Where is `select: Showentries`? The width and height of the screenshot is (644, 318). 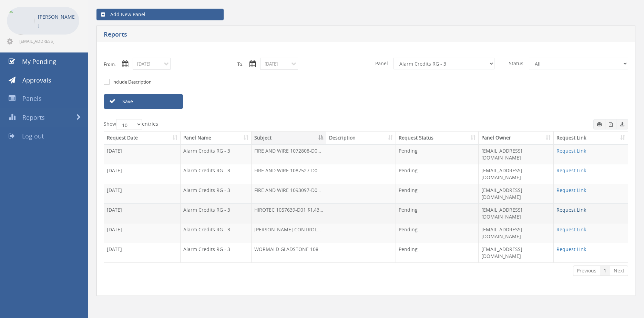
select: Showentries is located at coordinates (129, 124).